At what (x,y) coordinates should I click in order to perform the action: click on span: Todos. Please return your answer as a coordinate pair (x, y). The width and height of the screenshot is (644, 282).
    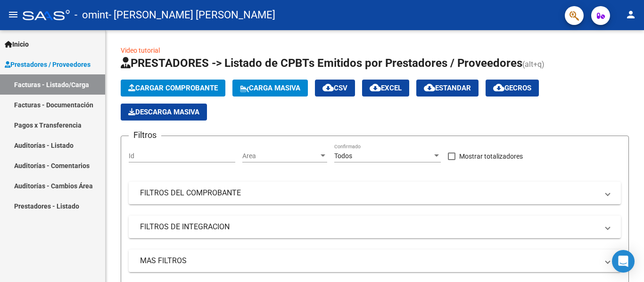
    Looking at the image, I should click on (343, 156).